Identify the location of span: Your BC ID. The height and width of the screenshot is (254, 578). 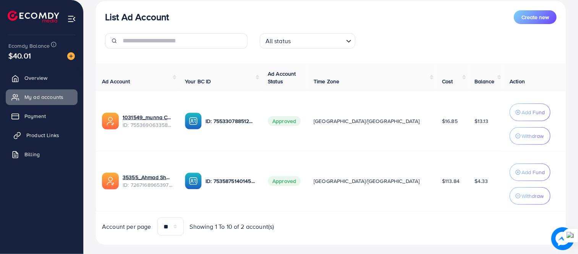
(198, 81).